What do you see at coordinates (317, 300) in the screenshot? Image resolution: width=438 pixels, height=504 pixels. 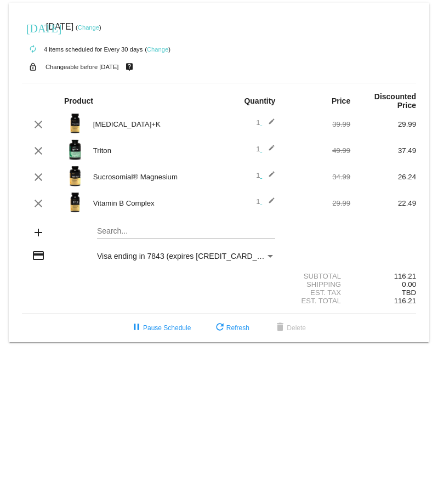 I see `div: Est. Total` at bounding box center [317, 300].